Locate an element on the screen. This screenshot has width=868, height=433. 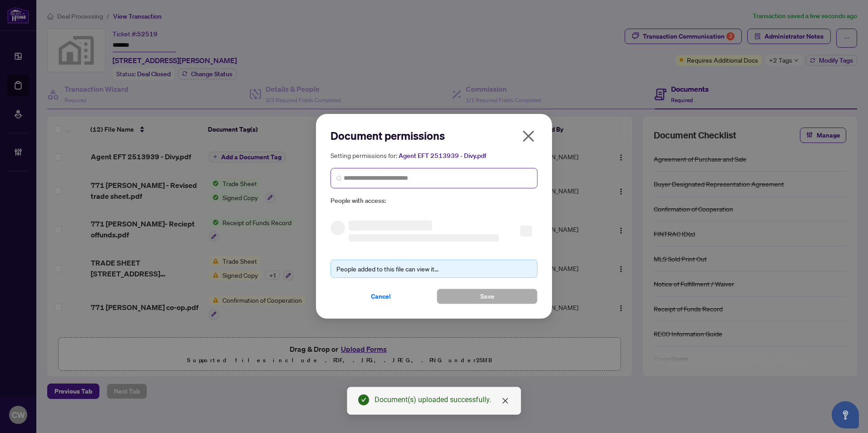
button: Open asap is located at coordinates (845, 415).